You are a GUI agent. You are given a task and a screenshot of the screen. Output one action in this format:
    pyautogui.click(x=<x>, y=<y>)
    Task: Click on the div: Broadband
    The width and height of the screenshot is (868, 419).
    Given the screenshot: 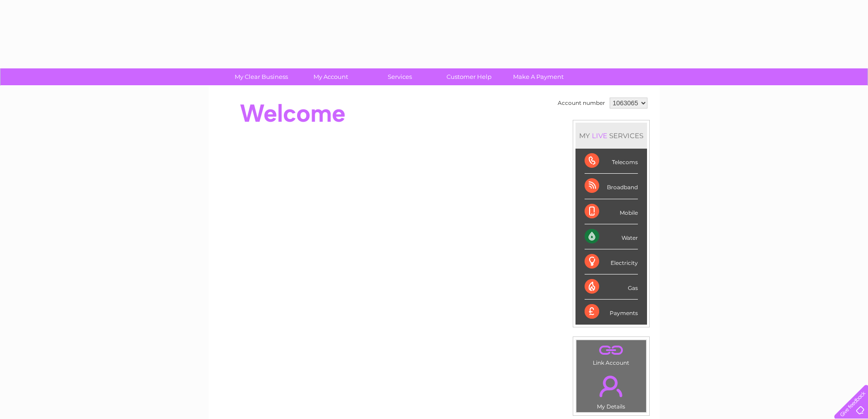 What is the action you would take?
    pyautogui.click(x=611, y=186)
    